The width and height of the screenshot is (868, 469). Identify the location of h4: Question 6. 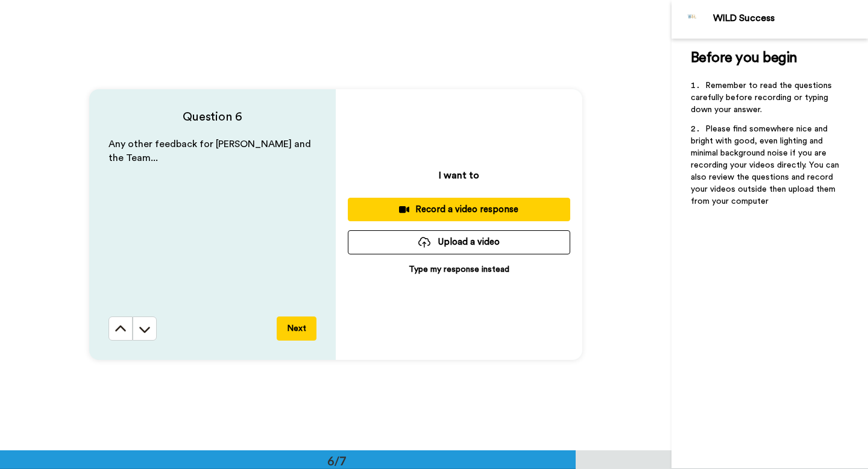
(212, 117).